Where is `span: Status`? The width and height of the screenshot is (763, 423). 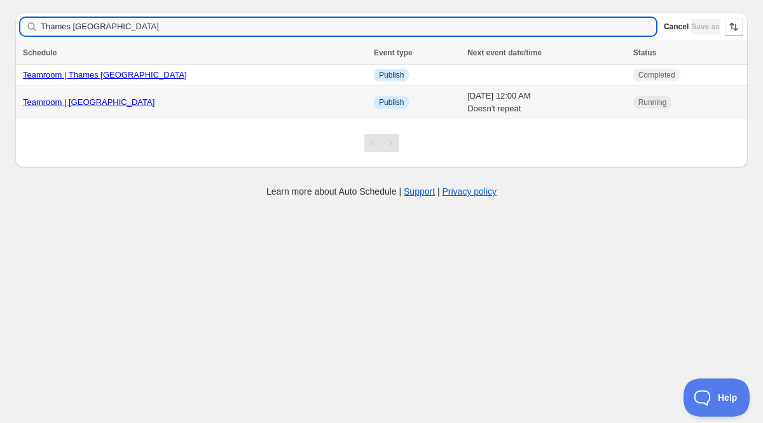
span: Status is located at coordinates (645, 53).